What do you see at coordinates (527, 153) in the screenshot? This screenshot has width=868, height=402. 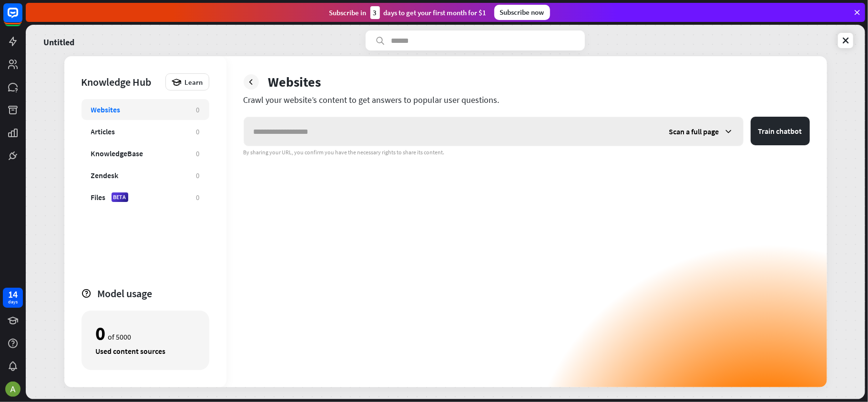 I see `div: By sharing your URL, you confirm you have the necessary rights to share its content.` at bounding box center [527, 153].